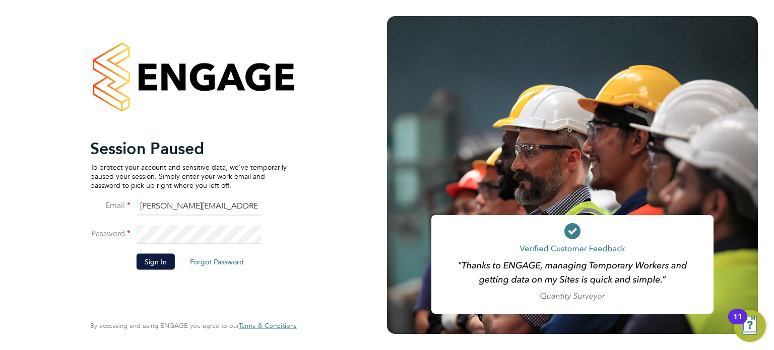 This screenshot has width=774, height=350. Describe the element at coordinates (188, 148) in the screenshot. I see `h2: Session Paused` at that location.